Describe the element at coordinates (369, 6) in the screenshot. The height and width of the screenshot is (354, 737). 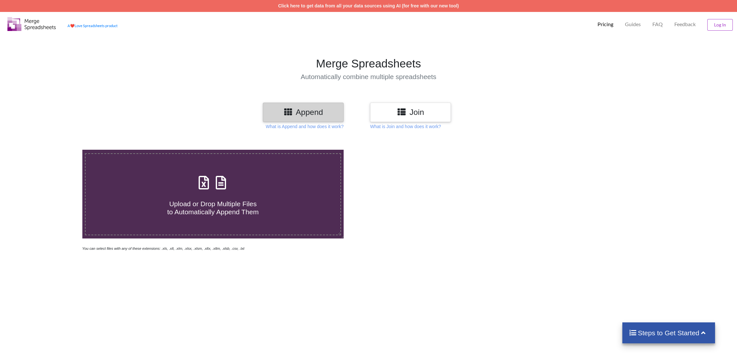
I see `a: Click here to get data from all your data sources using AI (for free with our new tool)` at that location.